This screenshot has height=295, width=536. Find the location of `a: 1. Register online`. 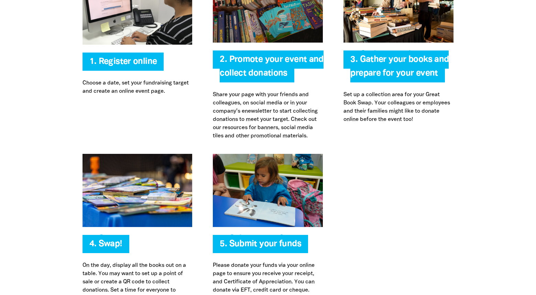

a: 1. Register online is located at coordinates (123, 61).